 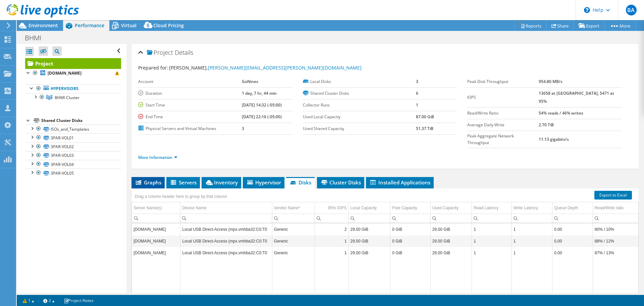 I want to click on td: Column Device Name, Filter cell, so click(x=226, y=218).